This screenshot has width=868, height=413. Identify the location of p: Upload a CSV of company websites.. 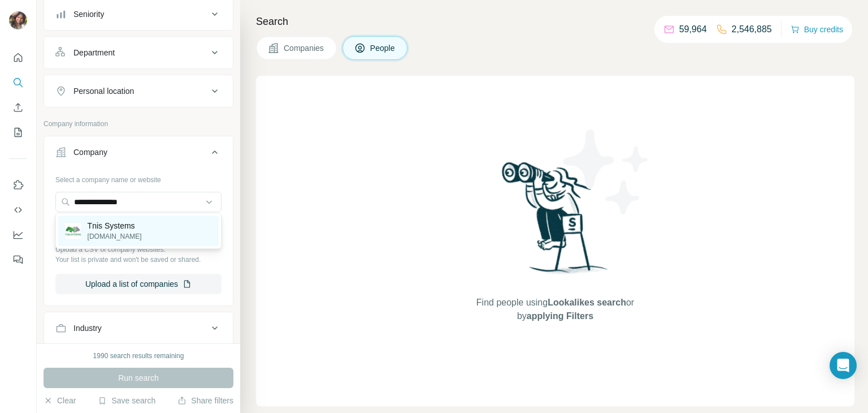
(139, 250).